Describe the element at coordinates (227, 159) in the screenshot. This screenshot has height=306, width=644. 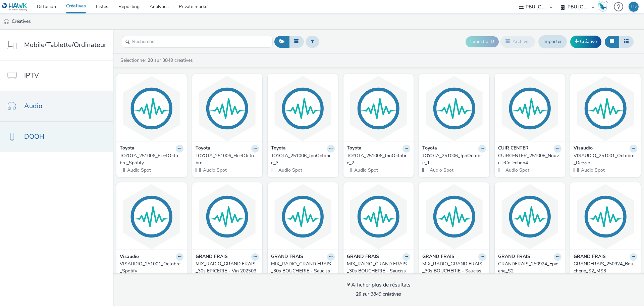
I see `a: TOYOTA_251006_FleetOctobre` at that location.